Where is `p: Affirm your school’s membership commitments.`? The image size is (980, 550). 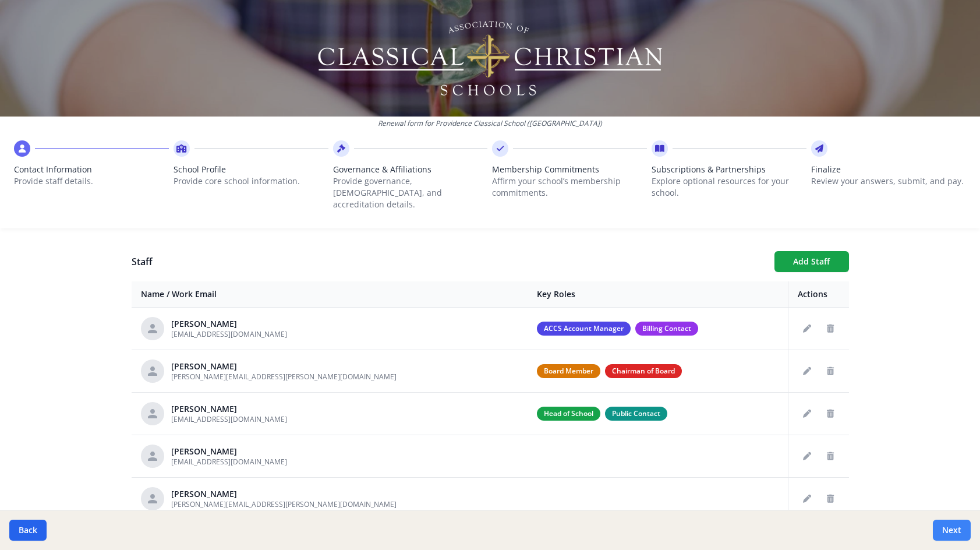 p: Affirm your school’s membership commitments. is located at coordinates (569, 187).